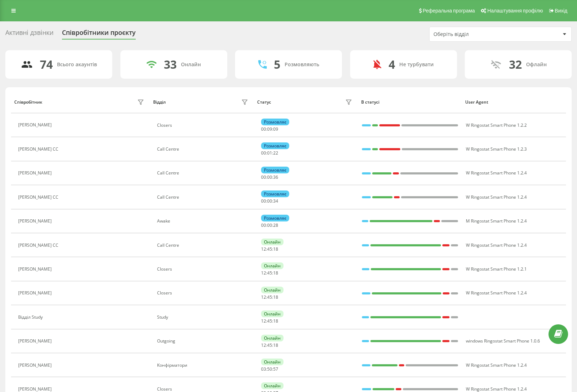 This screenshot has height=392, width=577. Describe the element at coordinates (561, 10) in the screenshot. I see `span: Вихід` at that location.